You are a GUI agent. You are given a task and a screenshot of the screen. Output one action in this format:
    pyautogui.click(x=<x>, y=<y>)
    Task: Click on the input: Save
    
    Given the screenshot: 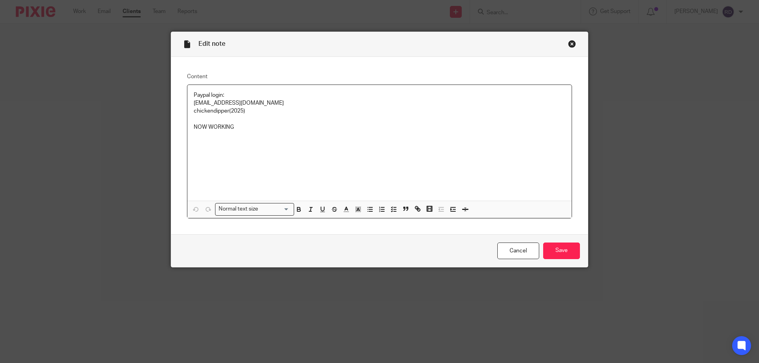 What is the action you would take?
    pyautogui.click(x=561, y=251)
    